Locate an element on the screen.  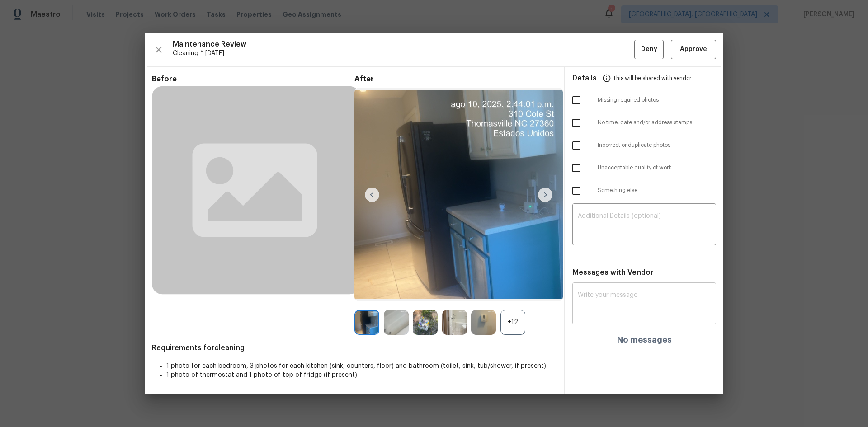
span: Messages with Vendor is located at coordinates (613, 272).